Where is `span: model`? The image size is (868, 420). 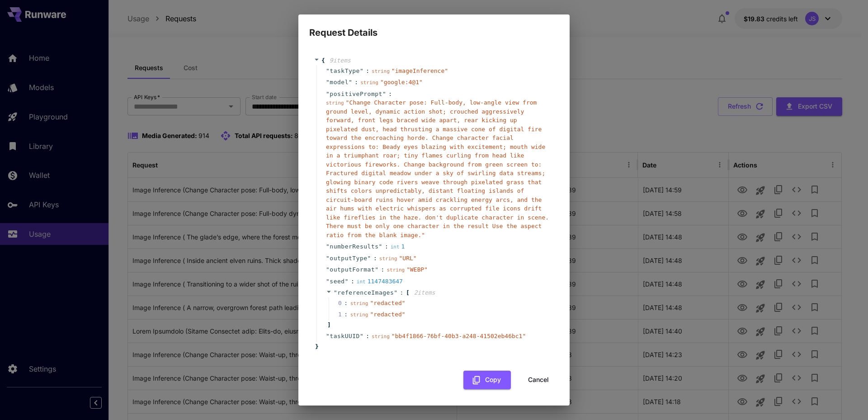 span: model is located at coordinates (339, 82).